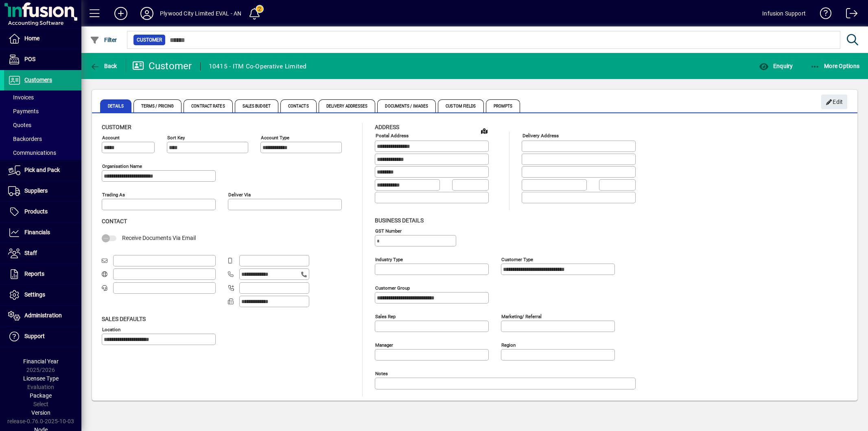 Image resolution: width=868 pixels, height=431 pixels. Describe the element at coordinates (43, 233) in the screenshot. I see `a: Financials` at that location.